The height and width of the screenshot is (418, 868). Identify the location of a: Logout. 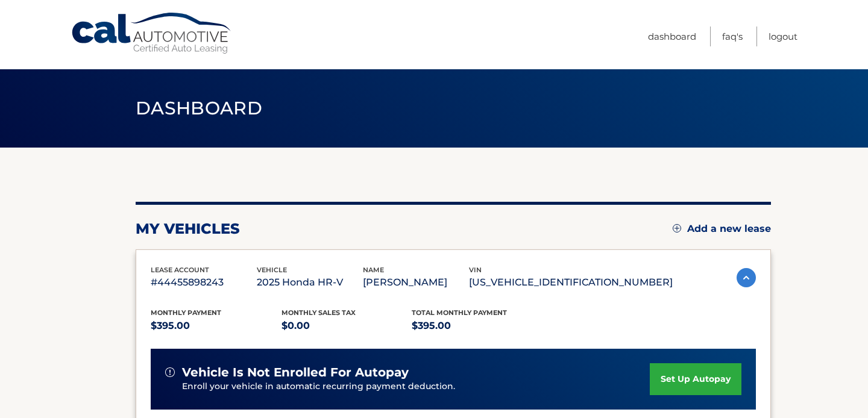
(783, 36).